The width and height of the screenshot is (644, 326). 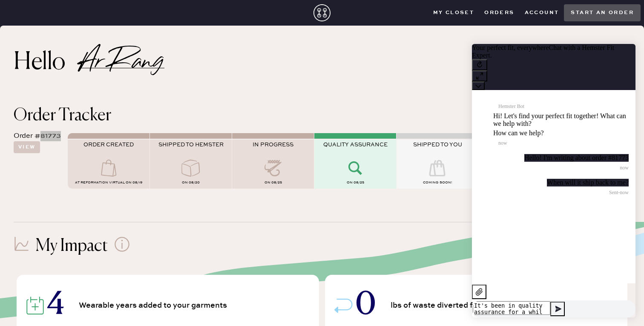 I want to click on span: Your perfect fit, everywhere, so click(x=47, y=12).